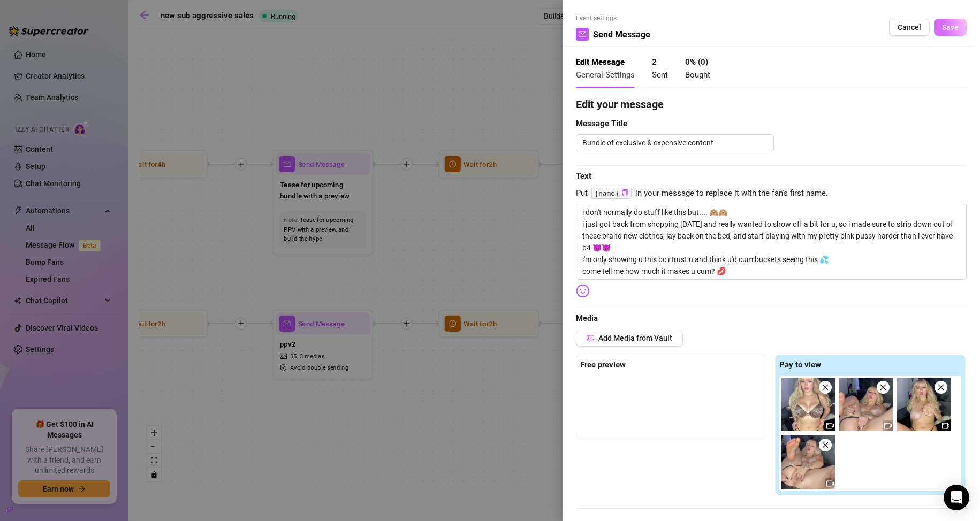 This screenshot has height=521, width=980. I want to click on strong: Edit Message, so click(600, 62).